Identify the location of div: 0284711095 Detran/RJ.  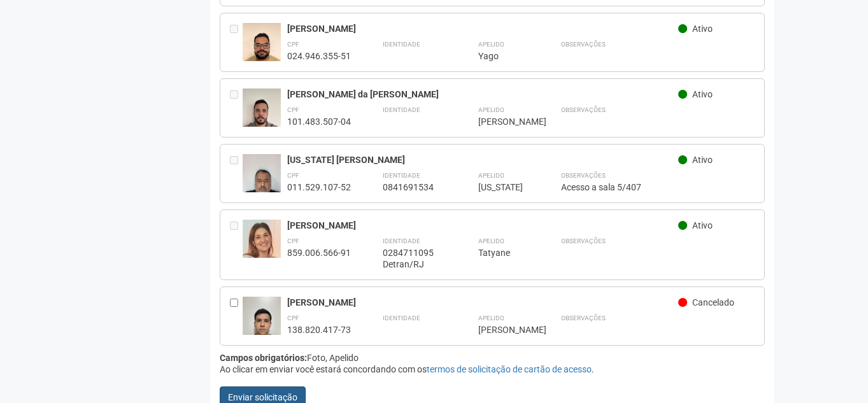
(415, 259).